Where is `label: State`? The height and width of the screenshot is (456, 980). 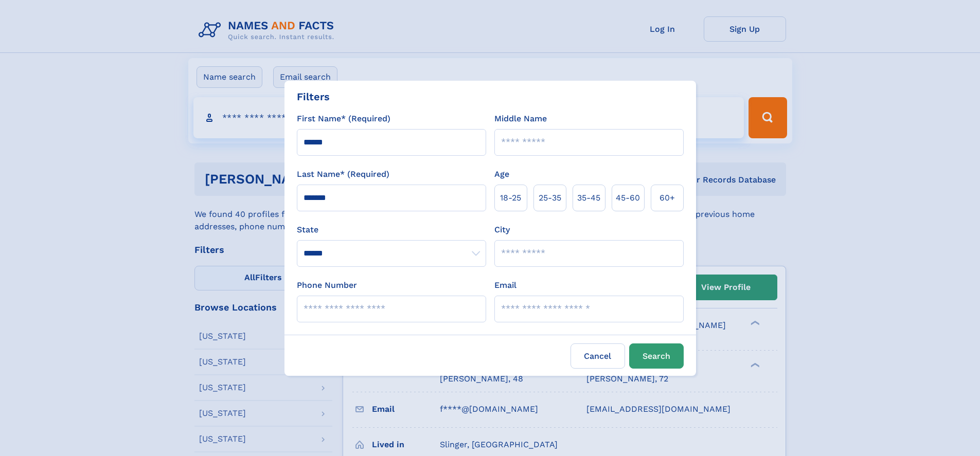
label: State is located at coordinates (391, 230).